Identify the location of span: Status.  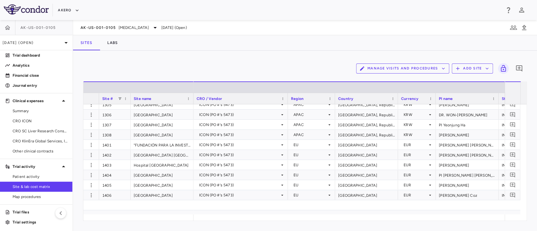
(507, 99).